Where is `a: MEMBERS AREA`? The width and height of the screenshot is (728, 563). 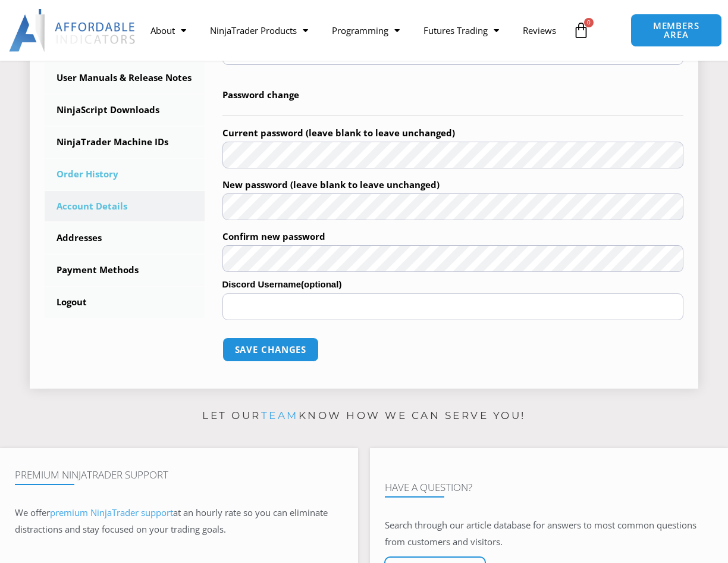 a: MEMBERS AREA is located at coordinates (677, 30).